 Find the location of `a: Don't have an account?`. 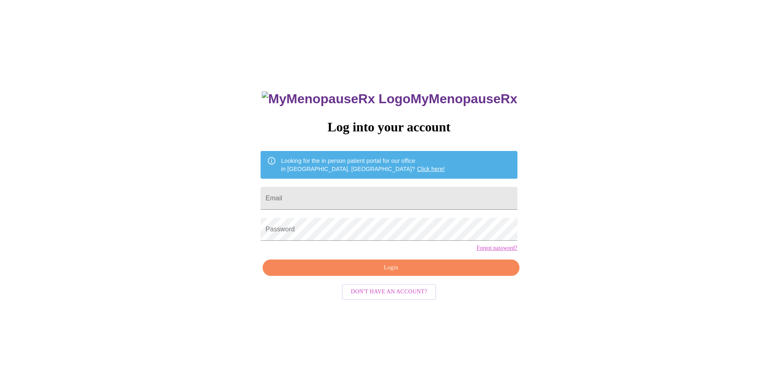

a: Don't have an account? is located at coordinates (389, 291).